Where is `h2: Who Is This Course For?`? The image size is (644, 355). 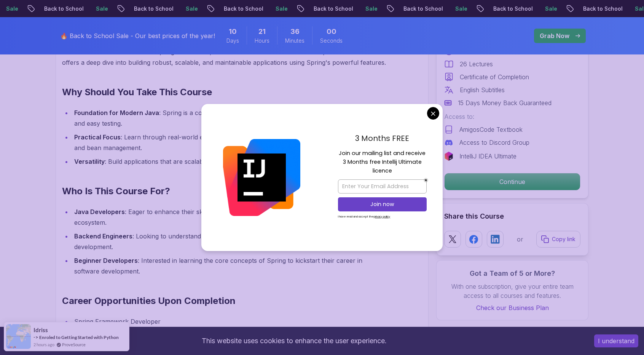 h2: Who Is This Course For? is located at coordinates (224, 191).